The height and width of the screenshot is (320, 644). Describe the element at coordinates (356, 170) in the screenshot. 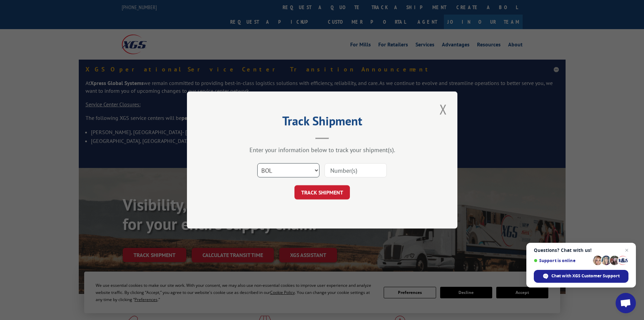

I see `input: Number(s)` at that location.